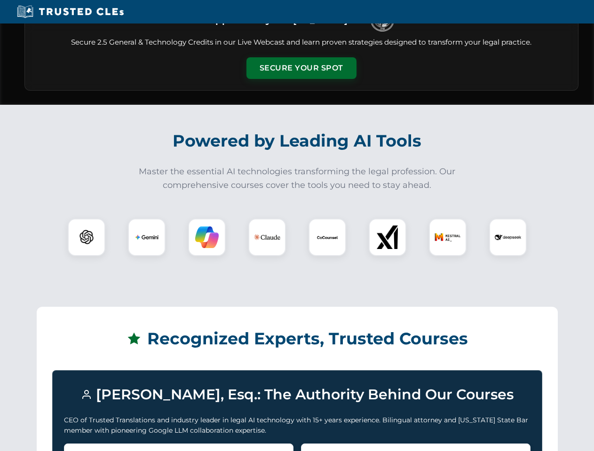  What do you see at coordinates (70, 12) in the screenshot?
I see `img: Trusted CLEs` at bounding box center [70, 12].